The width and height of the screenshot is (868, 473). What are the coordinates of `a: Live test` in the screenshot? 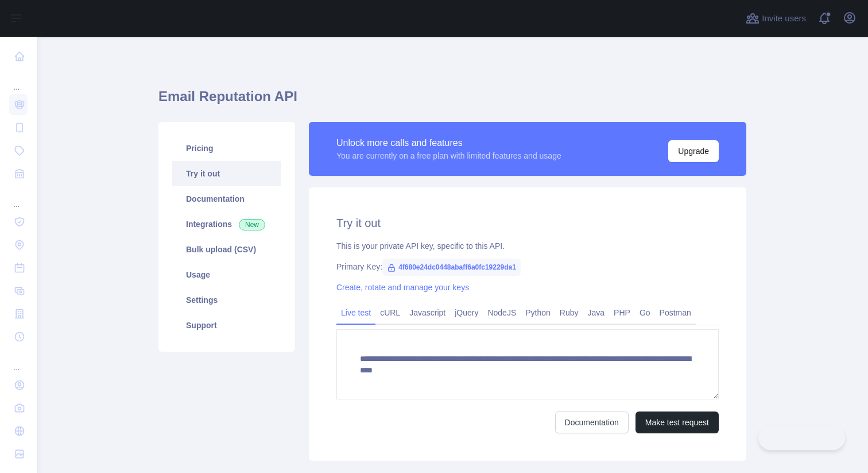 It's located at (356, 313).